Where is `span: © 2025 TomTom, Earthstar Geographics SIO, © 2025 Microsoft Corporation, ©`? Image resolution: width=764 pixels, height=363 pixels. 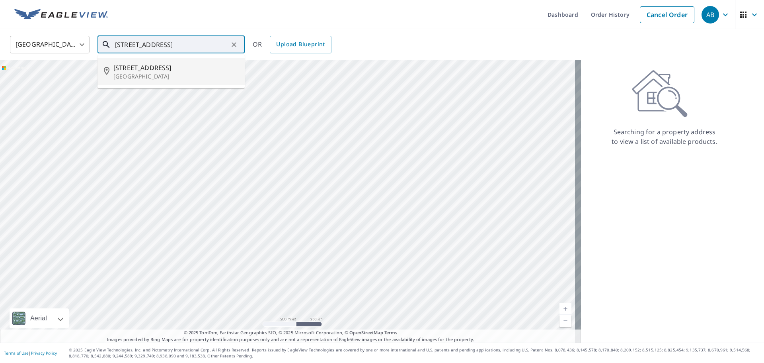 span: © 2025 TomTom, Earthstar Geographics SIO, © 2025 Microsoft Corporation, © is located at coordinates (291, 332).